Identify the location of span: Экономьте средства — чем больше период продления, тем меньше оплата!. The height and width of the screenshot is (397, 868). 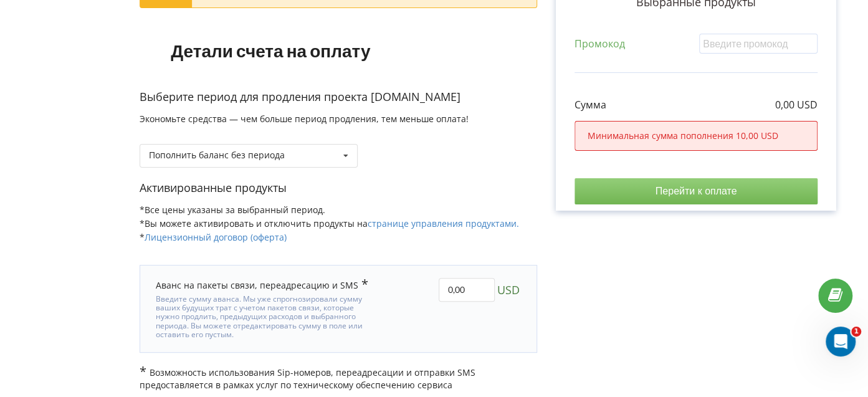
(304, 118).